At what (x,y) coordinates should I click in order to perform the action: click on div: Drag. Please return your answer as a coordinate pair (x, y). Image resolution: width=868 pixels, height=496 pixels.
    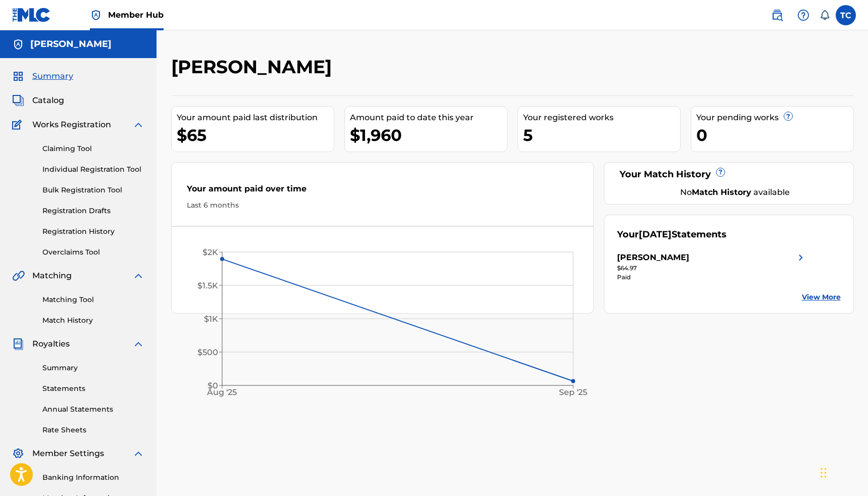
    Looking at the image, I should click on (823, 473).